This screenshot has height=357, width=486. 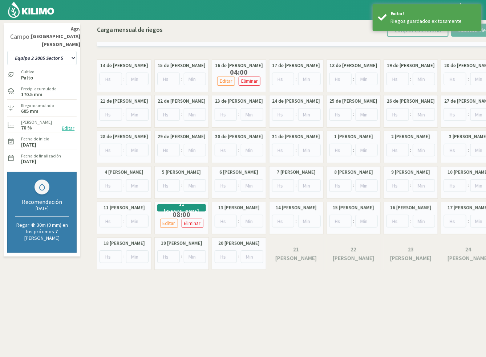 I want to click on label: 70 %, so click(x=27, y=128).